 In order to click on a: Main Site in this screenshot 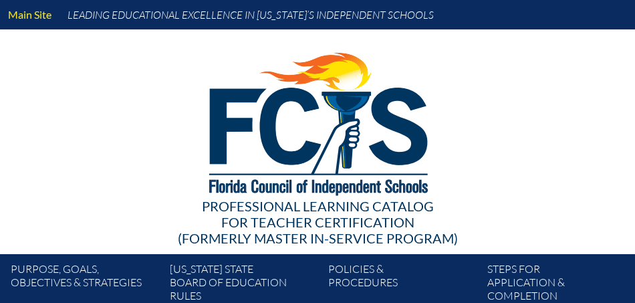, I will do `click(29, 14)`.